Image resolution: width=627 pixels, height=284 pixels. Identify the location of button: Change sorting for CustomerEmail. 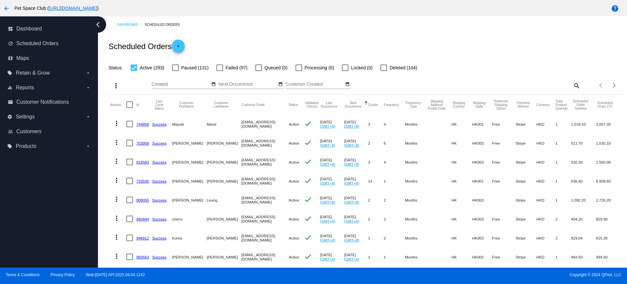
(253, 105).